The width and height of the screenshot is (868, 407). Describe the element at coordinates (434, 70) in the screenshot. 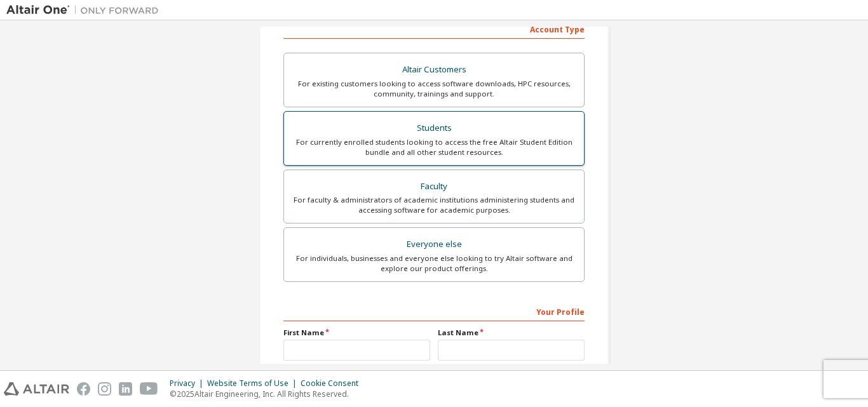

I see `div: Altair Customers` at that location.